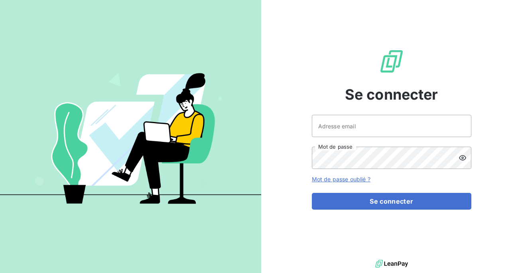  What do you see at coordinates (341, 179) in the screenshot?
I see `a: Mot de passe oublié ?` at bounding box center [341, 179].